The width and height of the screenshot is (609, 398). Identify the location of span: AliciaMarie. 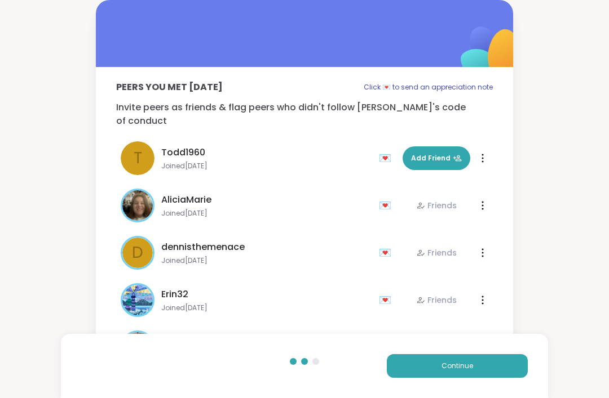
(186, 200).